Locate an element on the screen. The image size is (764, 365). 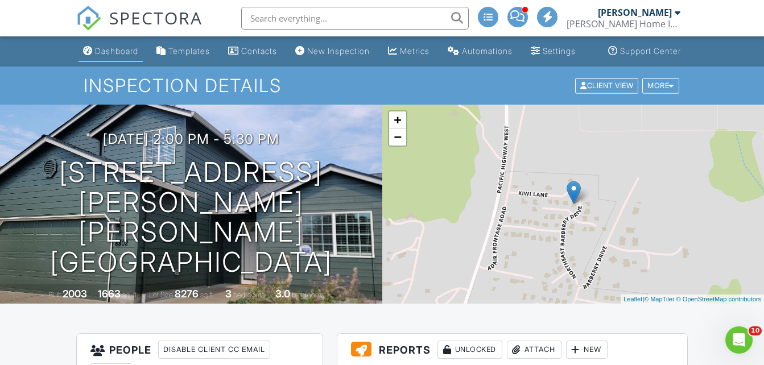
span: Lot Size is located at coordinates (161, 295).